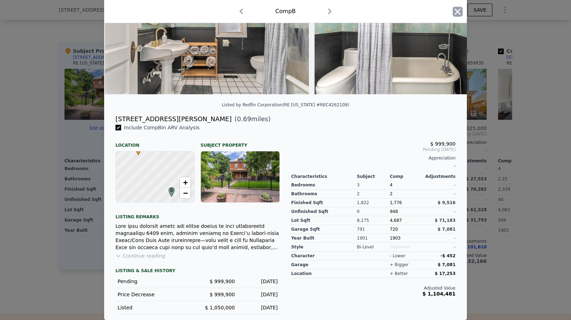 This screenshot has width=571, height=320. I want to click on div: 8,175, so click(373, 220).